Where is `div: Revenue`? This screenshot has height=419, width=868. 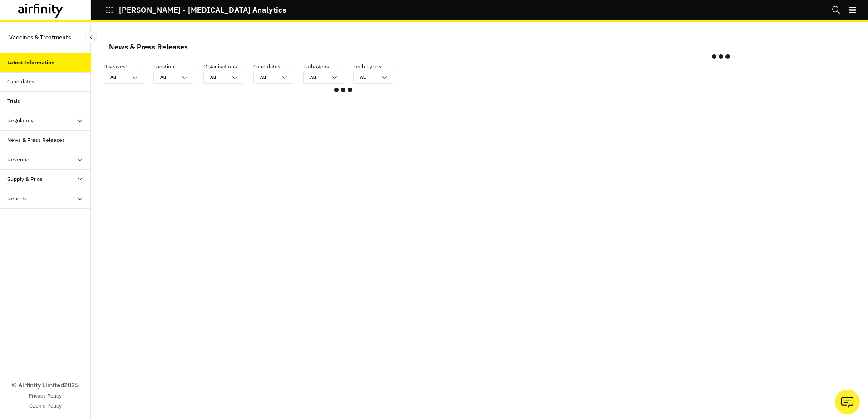
div: Revenue is located at coordinates (18, 159).